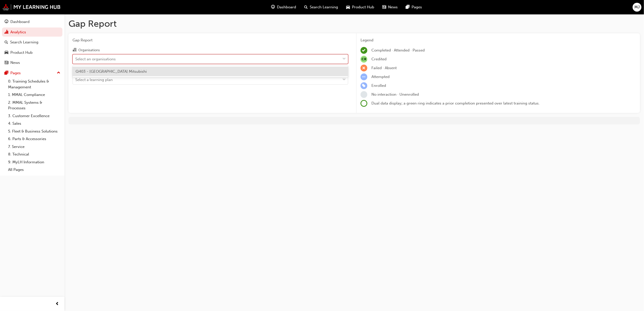 The height and width of the screenshot is (311, 644). What do you see at coordinates (363, 7) in the screenshot?
I see `span: Product Hub` at bounding box center [363, 7].